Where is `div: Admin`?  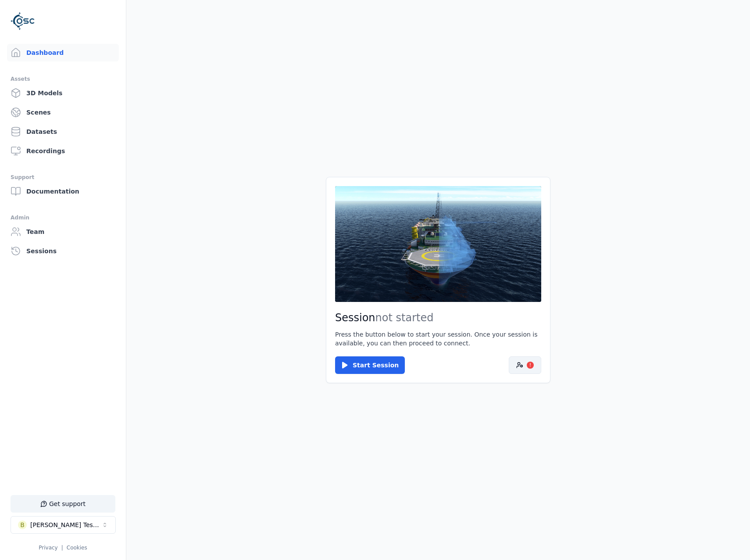
div: Admin is located at coordinates (63, 218).